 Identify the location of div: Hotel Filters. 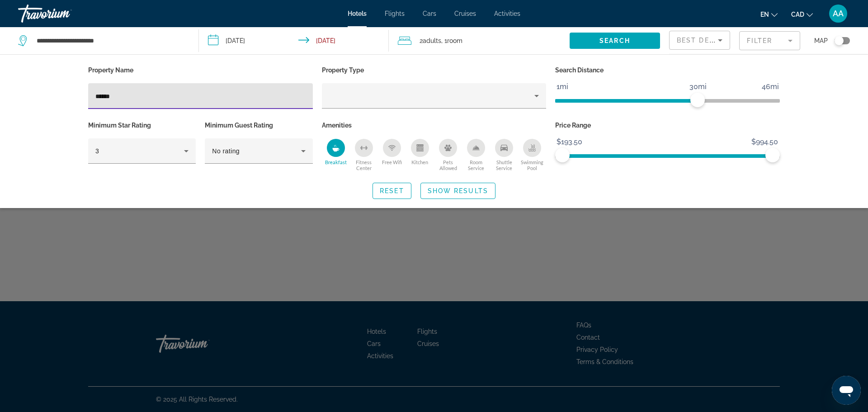
(434, 119).